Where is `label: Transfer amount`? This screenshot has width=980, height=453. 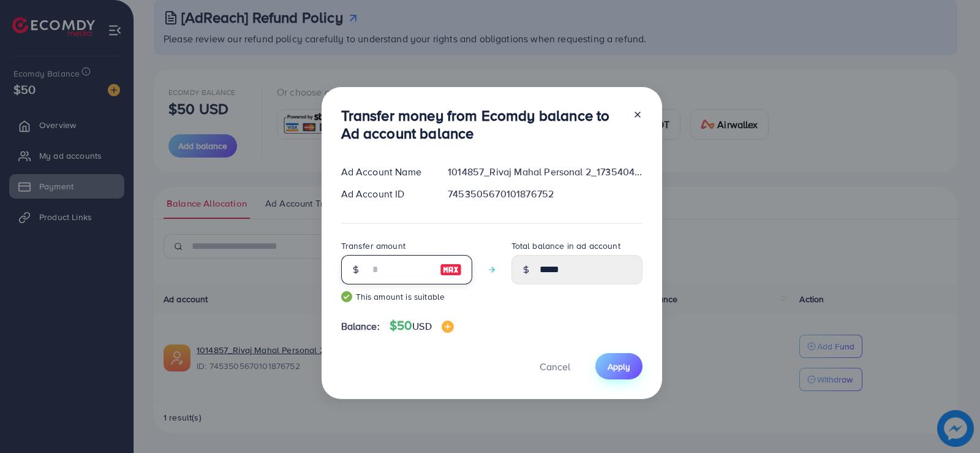
label: Transfer amount is located at coordinates (372, 246).